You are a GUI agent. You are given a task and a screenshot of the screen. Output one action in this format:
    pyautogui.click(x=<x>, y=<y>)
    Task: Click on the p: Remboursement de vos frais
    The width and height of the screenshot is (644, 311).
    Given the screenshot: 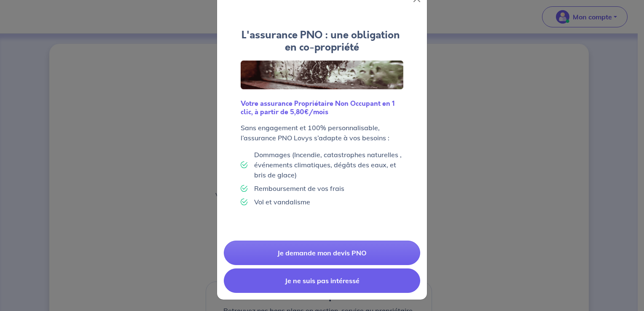 What is the action you would take?
    pyautogui.click(x=299, y=188)
    